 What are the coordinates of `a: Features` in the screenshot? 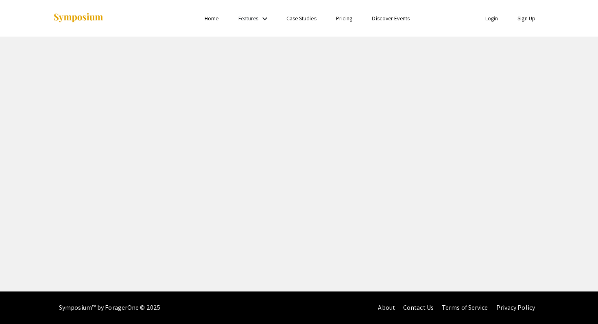 It's located at (249, 18).